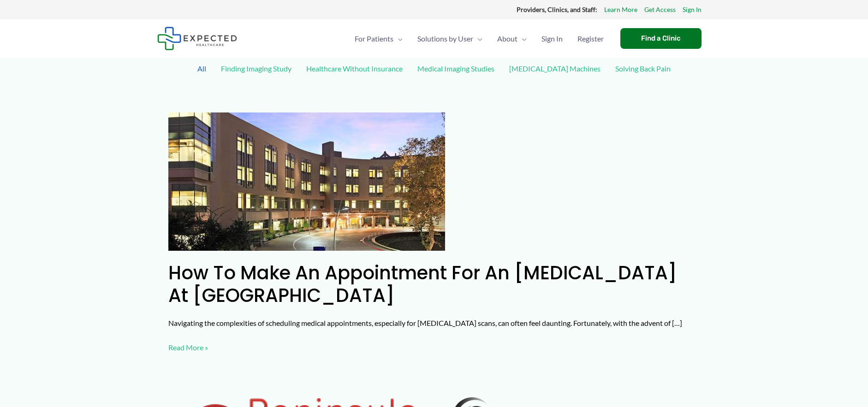 This screenshot has height=407, width=868. Describe the element at coordinates (434, 80) in the screenshot. I see `div: Post Filters` at that location.